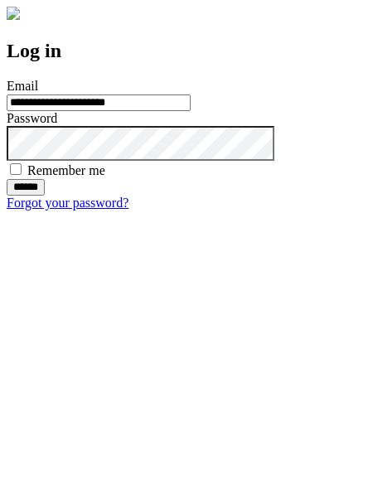 The image size is (373, 494). What do you see at coordinates (67, 202) in the screenshot?
I see `a: Forgot your password?` at bounding box center [67, 202].